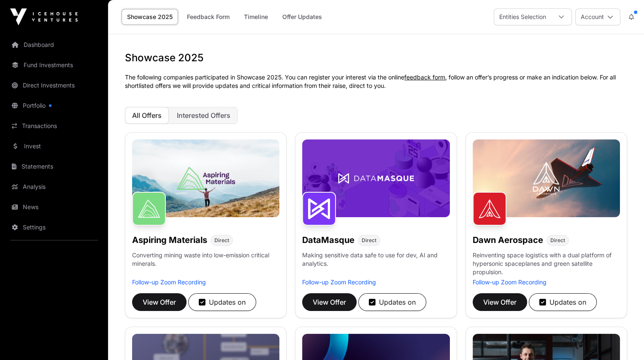 The width and height of the screenshot is (644, 360). I want to click on img: Aspiring-Banner.jpg, so click(206, 178).